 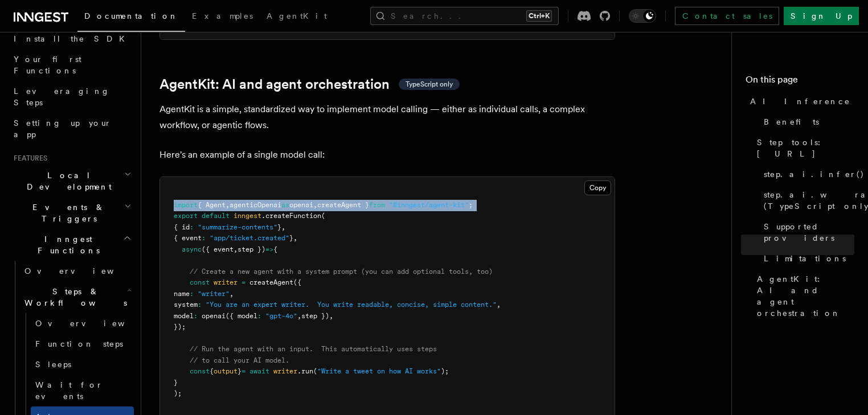 I want to click on span: { event, so click(x=187, y=238).